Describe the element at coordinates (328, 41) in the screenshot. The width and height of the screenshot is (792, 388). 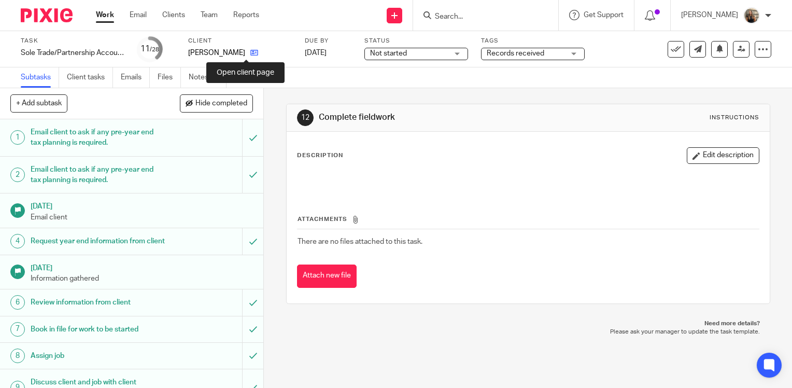
I see `label: Due by` at that location.